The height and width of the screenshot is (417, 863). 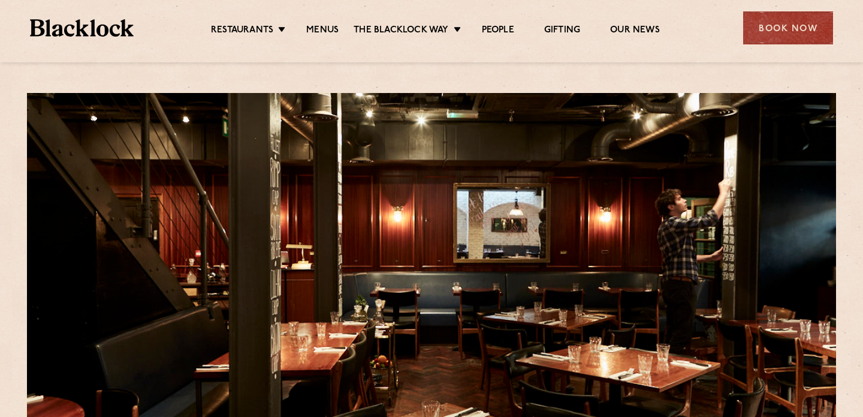 I want to click on a: Our News, so click(x=635, y=31).